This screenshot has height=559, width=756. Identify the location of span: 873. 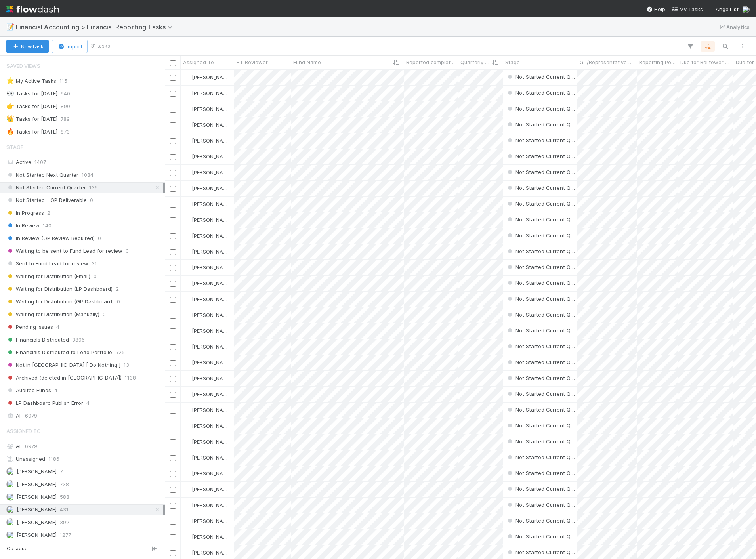
(65, 132).